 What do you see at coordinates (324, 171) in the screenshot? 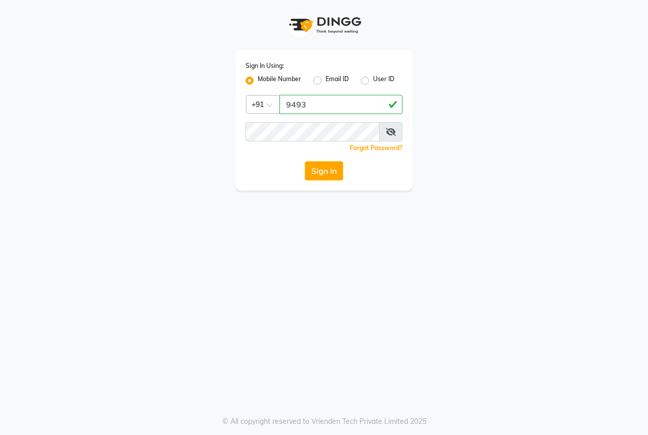
I see `button: Sign In` at bounding box center [324, 171].